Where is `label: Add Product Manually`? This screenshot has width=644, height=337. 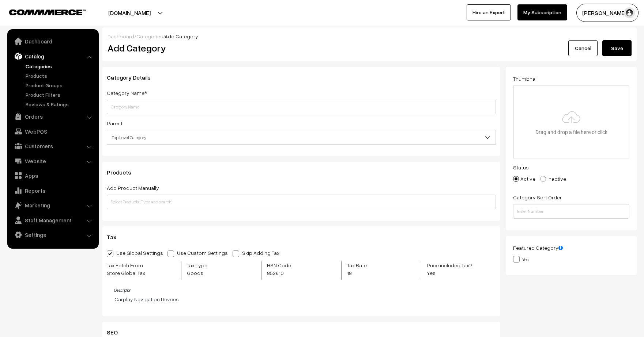 label: Add Product Manually is located at coordinates (133, 188).